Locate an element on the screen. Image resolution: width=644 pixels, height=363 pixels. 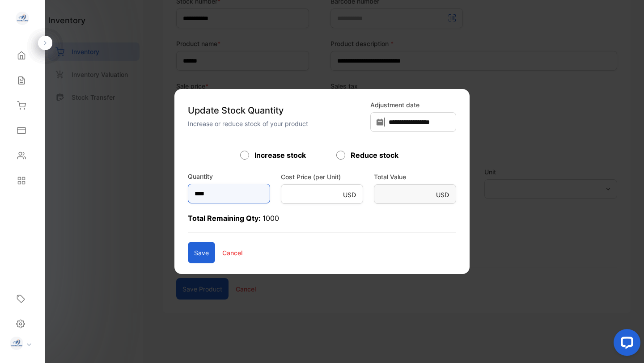
label: Increase stock is located at coordinates (280, 155).